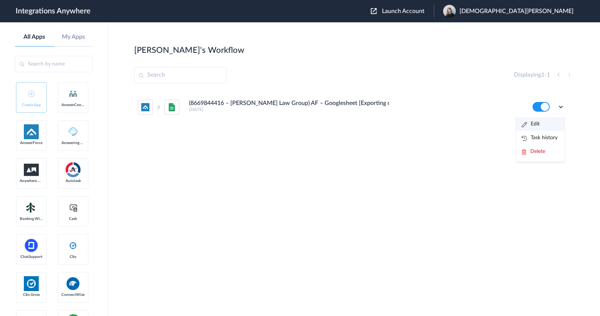 This screenshot has width=600, height=316. What do you see at coordinates (73, 143) in the screenshot?
I see `span: Answering Service` at bounding box center [73, 143].